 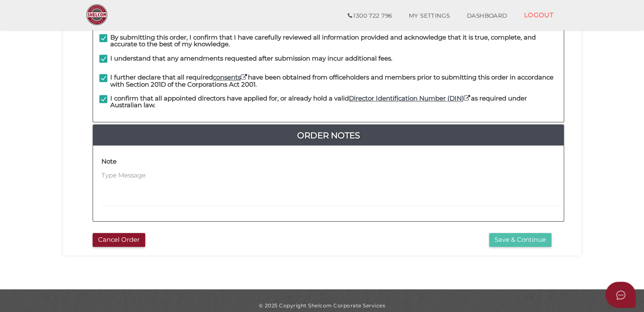 What do you see at coordinates (520, 240) in the screenshot?
I see `button: Save & Continue` at bounding box center [520, 240].